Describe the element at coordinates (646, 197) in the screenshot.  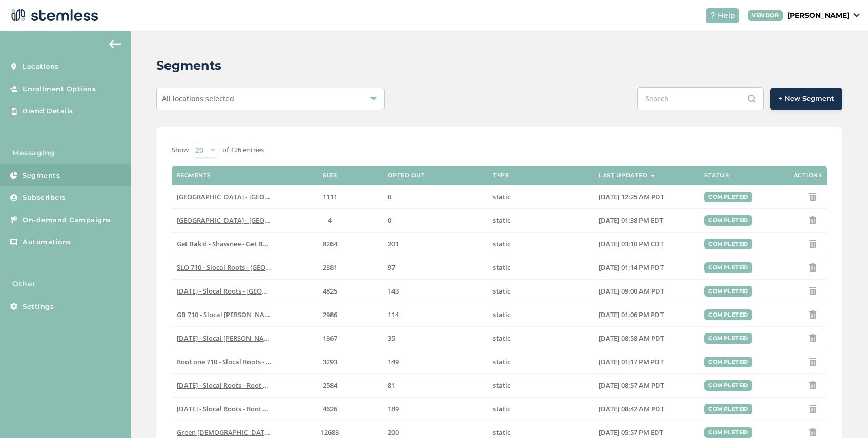
I see `label: 07/03/2025 12:25 AM PDT` at that location.